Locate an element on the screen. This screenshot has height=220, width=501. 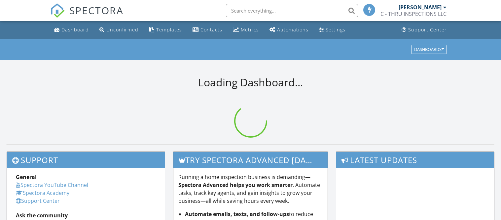
div: Ask the community is located at coordinates (86, 215).